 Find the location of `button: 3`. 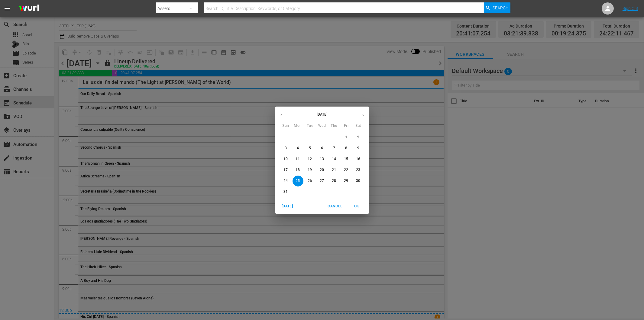

button: 3 is located at coordinates (286, 148).